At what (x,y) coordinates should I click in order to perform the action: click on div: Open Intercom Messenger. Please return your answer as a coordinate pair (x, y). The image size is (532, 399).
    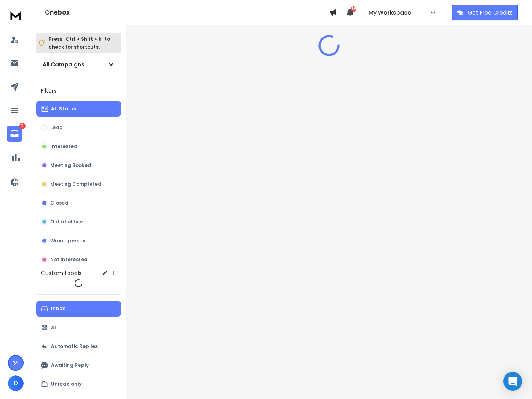
    Looking at the image, I should click on (513, 382).